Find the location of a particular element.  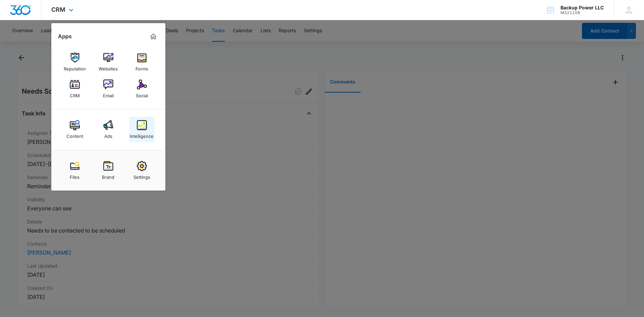

div: Reputation is located at coordinates (75, 68).